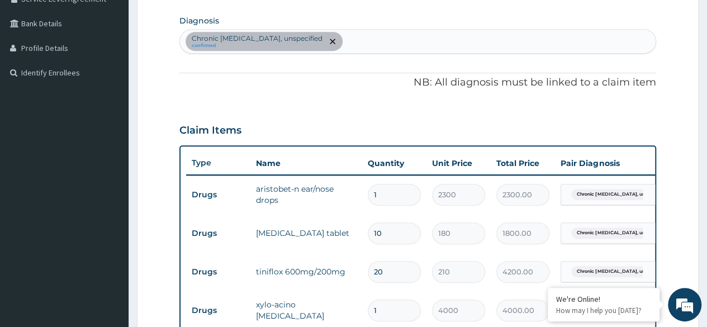  Describe the element at coordinates (110, 151) in the screenshot. I see `span: We're online!` at that location.